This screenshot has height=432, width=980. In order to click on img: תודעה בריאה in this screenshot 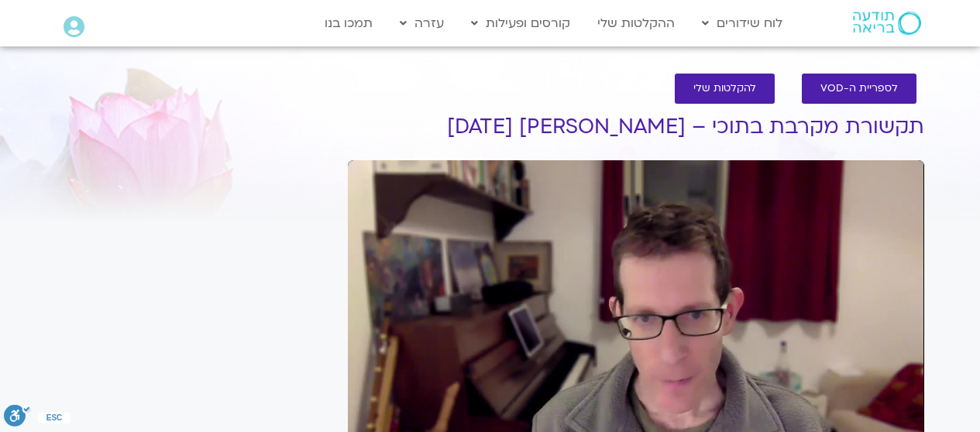, I will do `click(887, 23)`.